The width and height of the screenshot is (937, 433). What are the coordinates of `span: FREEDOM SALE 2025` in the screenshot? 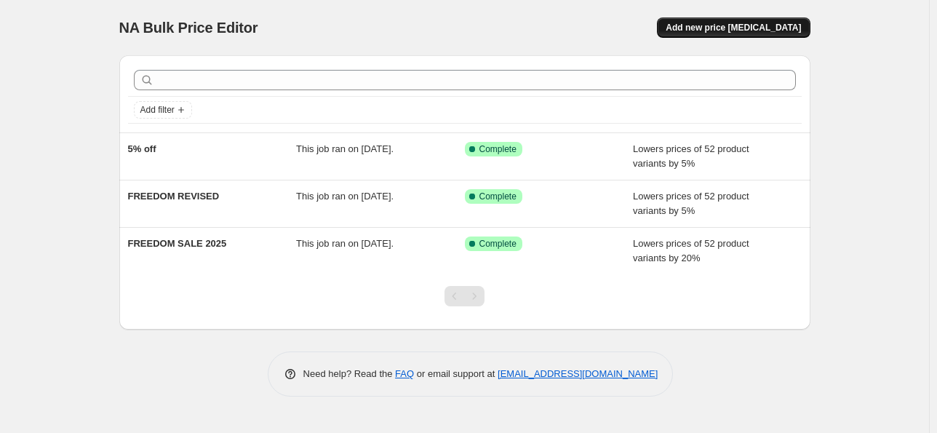 It's located at (178, 243).